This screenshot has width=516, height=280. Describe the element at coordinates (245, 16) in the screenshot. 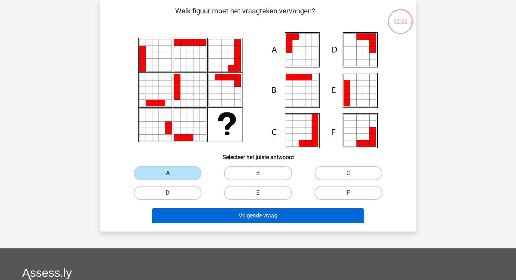

I see `p: Welk figuur moet het vraagteken vervangen?` at that location.